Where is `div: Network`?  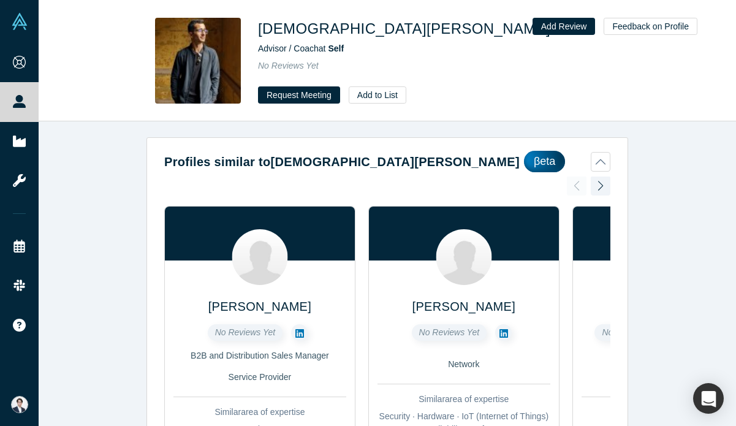 div: Network is located at coordinates (464, 364).